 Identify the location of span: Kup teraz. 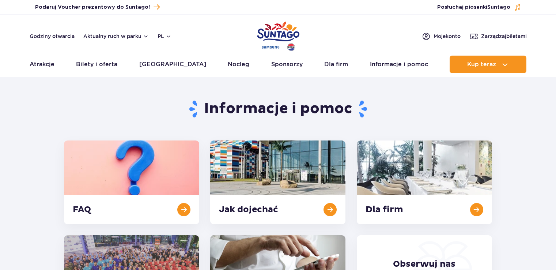
(481, 64).